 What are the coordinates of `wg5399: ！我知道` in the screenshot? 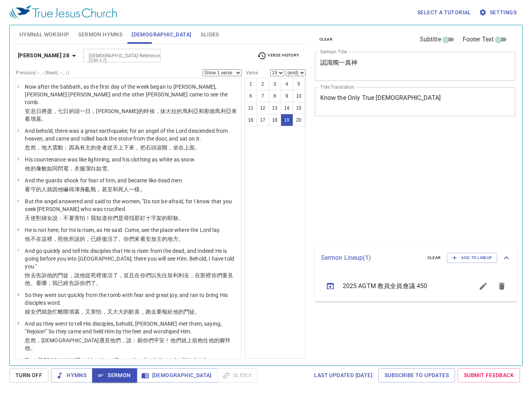 It's located at (134, 218).